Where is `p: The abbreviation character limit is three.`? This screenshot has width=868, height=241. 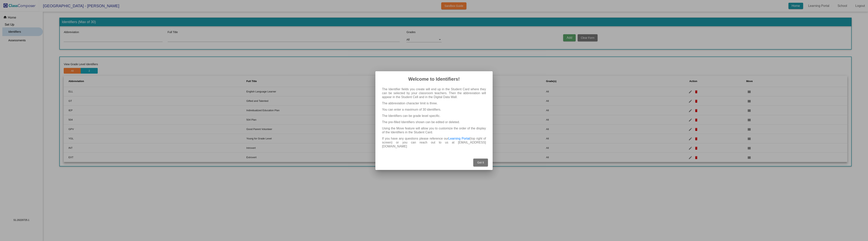
p: The abbreviation character limit is three. is located at coordinates (434, 104).